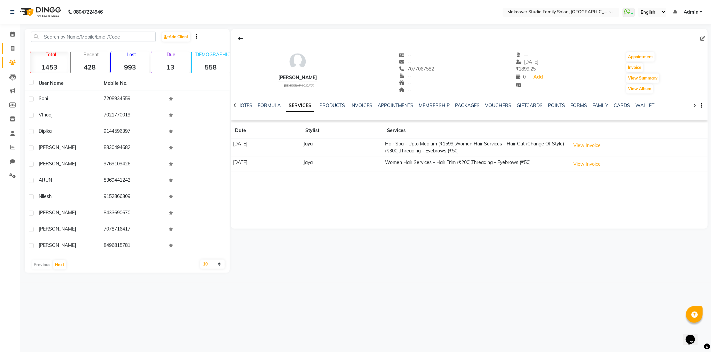  What do you see at coordinates (171, 55) in the screenshot?
I see `p: Due` at bounding box center [171, 55].